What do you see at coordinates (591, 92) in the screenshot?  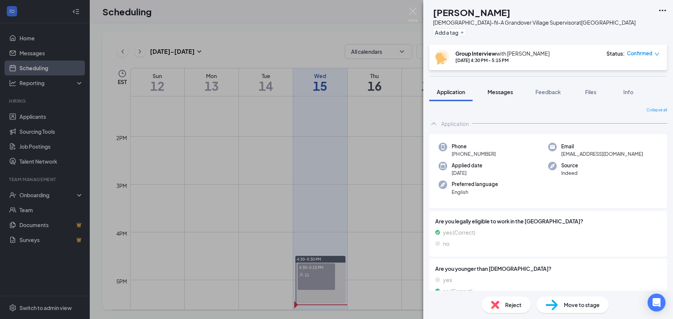 I see `span: Files` at bounding box center [591, 92].